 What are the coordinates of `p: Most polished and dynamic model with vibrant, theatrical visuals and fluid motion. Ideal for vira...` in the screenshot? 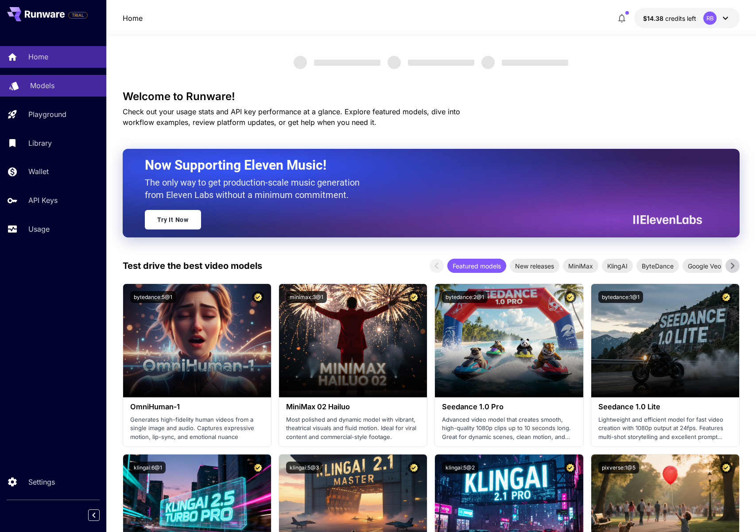 It's located at (353, 429).